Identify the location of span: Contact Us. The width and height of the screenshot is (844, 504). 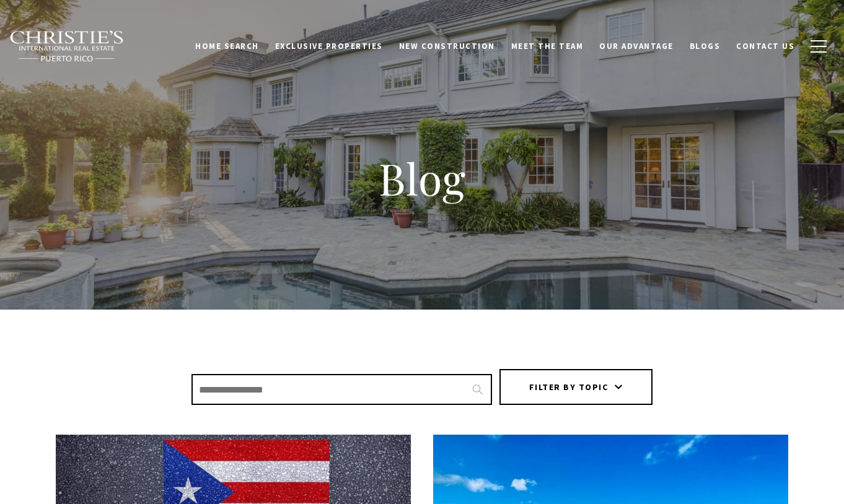
(765, 45).